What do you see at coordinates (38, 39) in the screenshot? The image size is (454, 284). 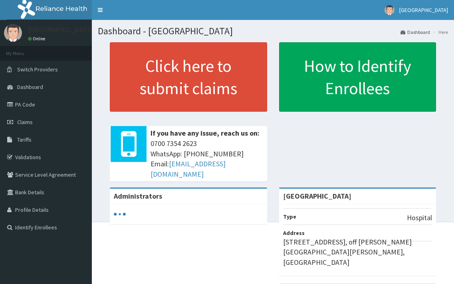 I see `a: Online` at bounding box center [38, 39].